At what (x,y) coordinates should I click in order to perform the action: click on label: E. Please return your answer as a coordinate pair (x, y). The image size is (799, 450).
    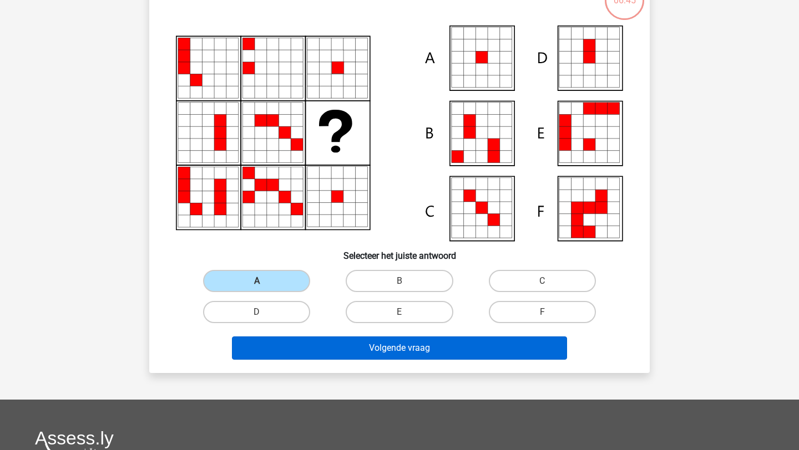
    Looking at the image, I should click on (399, 312).